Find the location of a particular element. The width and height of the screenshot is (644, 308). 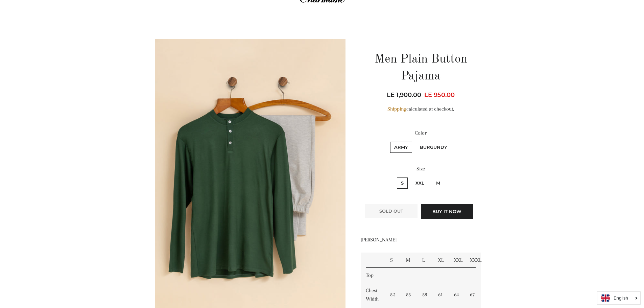

label: Burgundy is located at coordinates (434, 147).